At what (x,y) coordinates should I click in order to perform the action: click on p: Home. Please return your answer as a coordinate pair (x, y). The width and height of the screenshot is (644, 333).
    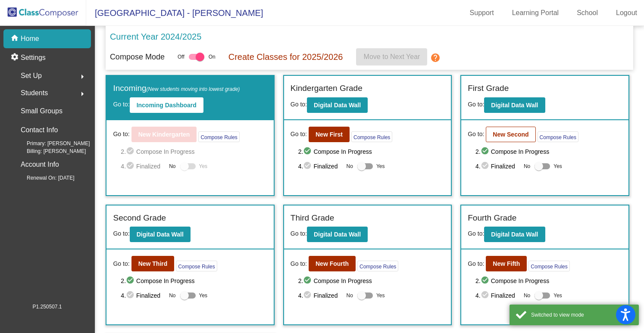
    Looking at the image, I should click on (29, 39).